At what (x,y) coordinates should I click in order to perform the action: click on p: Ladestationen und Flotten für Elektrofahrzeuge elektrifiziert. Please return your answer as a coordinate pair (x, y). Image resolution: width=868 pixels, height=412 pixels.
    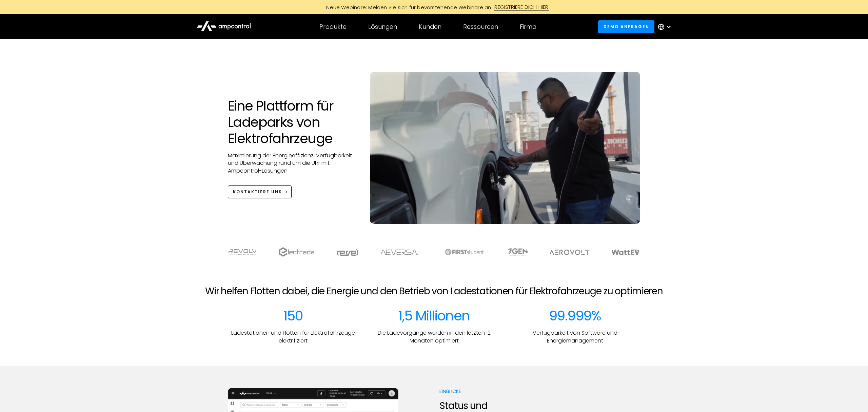
    Looking at the image, I should click on (293, 337).